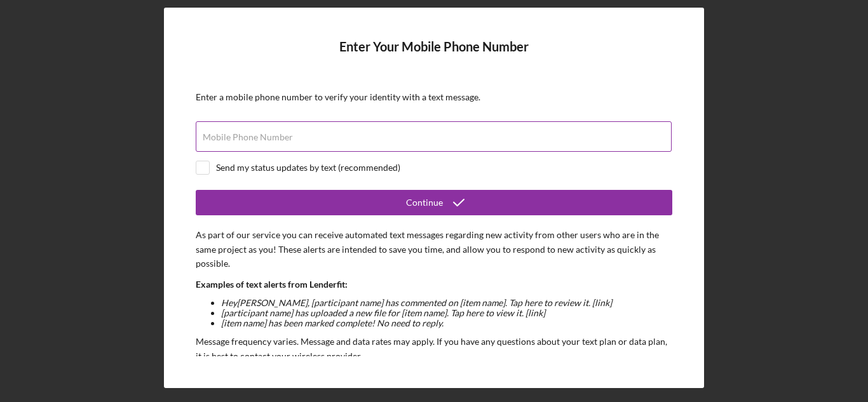  I want to click on p: Message frequency varies. Message and data rates may apply. If you have any questions about your ..., so click(434, 349).